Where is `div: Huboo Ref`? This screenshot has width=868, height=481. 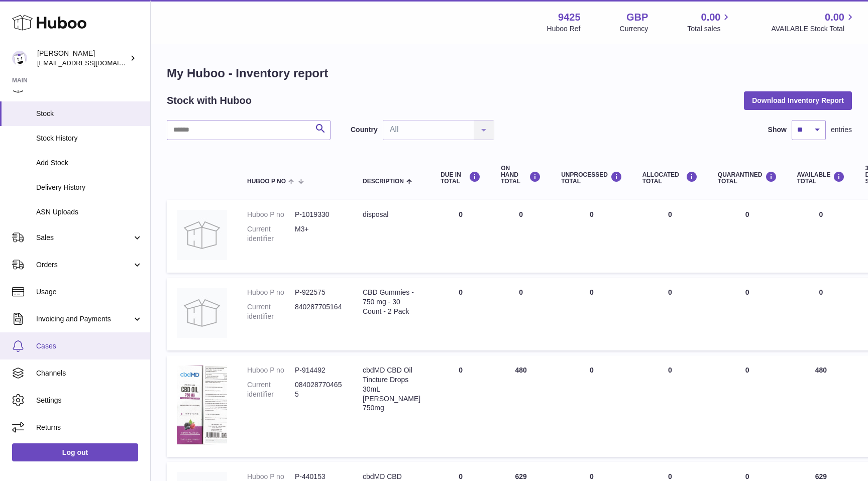
div: Huboo Ref is located at coordinates (564, 29).